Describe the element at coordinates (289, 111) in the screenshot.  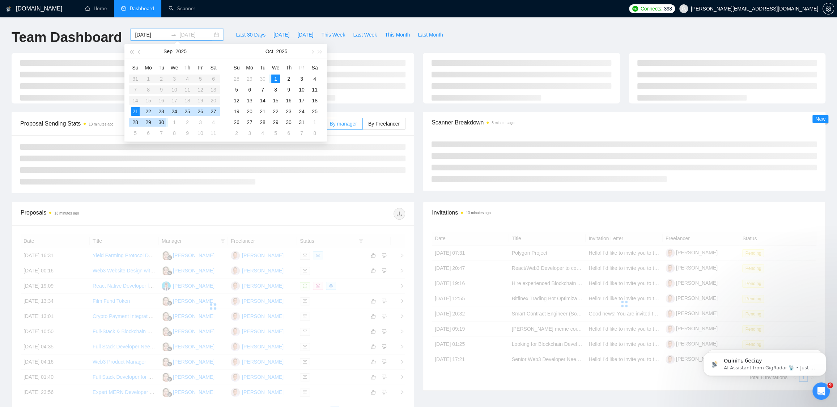
I see `div: 23` at that location.